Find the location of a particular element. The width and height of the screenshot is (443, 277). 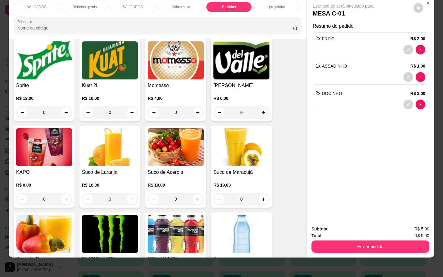

strong: Subtotal is located at coordinates (320, 229).